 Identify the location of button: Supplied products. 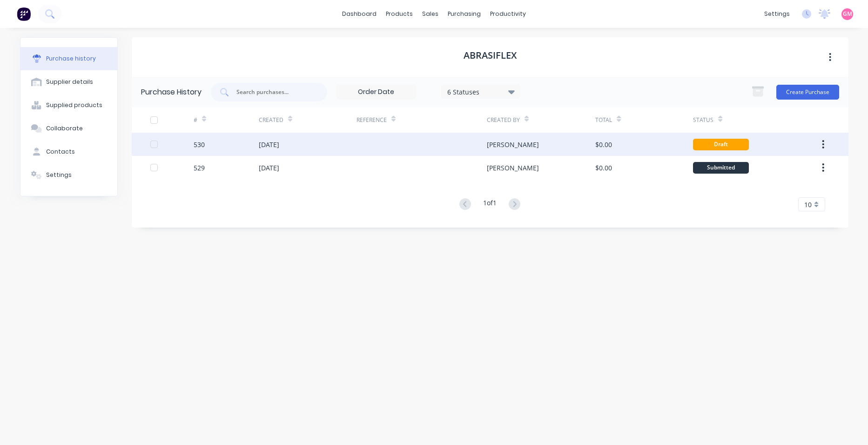
(69, 106).